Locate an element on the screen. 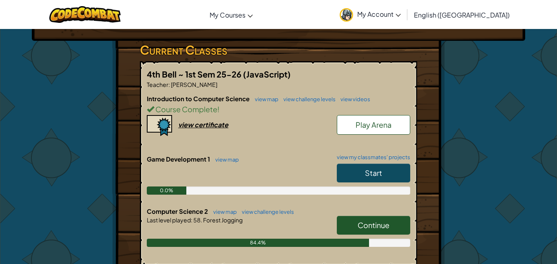  a: My Account is located at coordinates (370, 14).